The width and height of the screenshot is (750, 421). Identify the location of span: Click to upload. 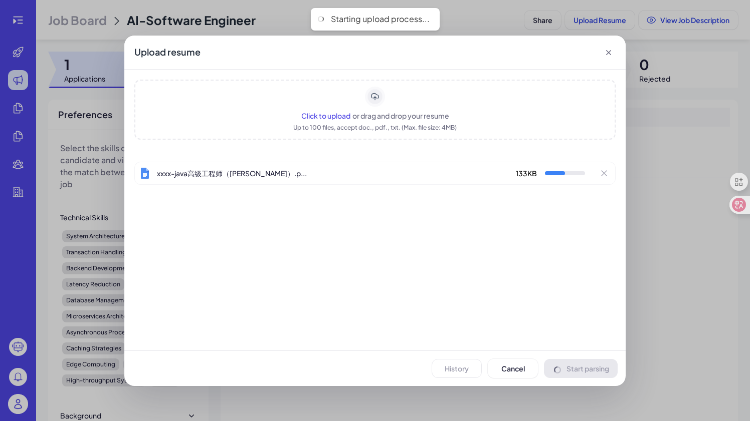
(326, 116).